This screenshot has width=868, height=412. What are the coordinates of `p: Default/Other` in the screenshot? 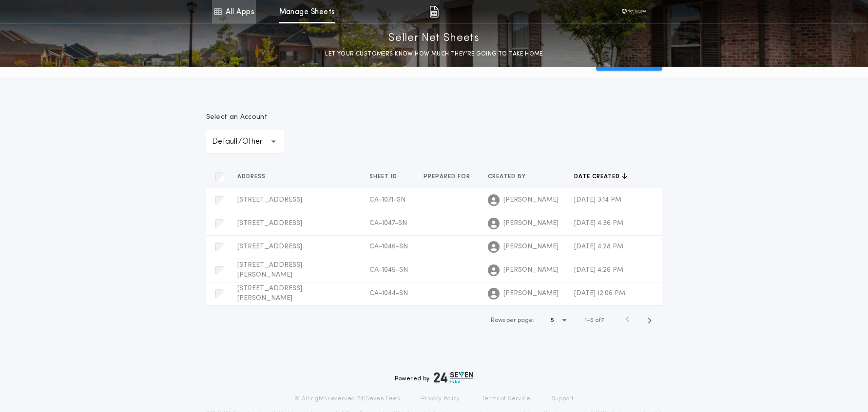 It's located at (245, 142).